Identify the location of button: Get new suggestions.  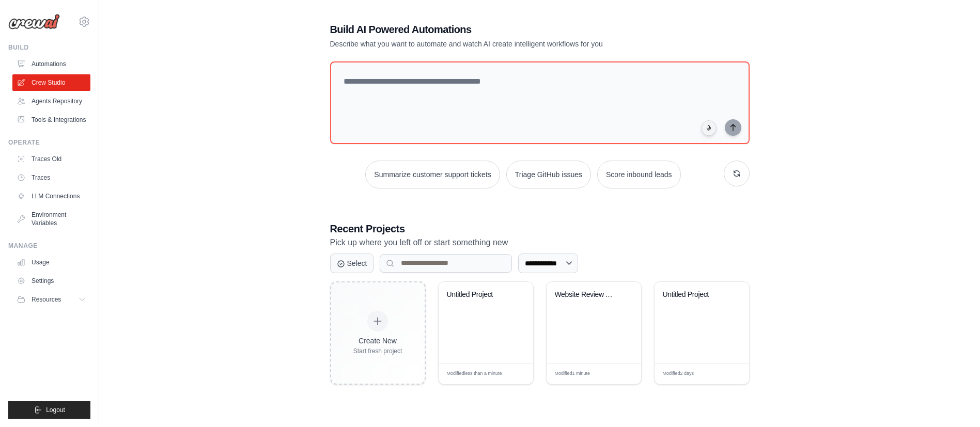
(737, 173).